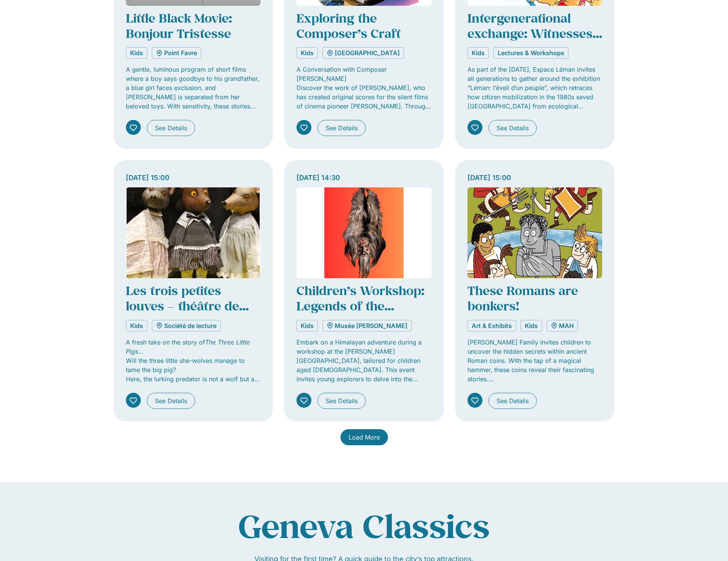 This screenshot has width=728, height=561. I want to click on a: Exploring the Composer’s Craft, so click(348, 26).